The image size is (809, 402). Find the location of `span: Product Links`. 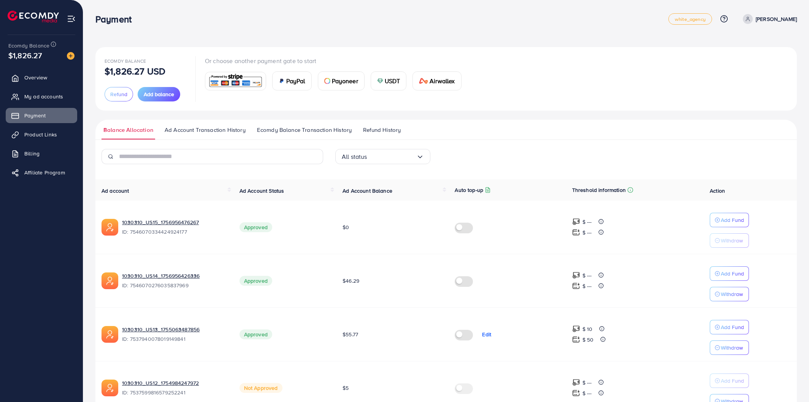

span: Product Links is located at coordinates (41, 135).